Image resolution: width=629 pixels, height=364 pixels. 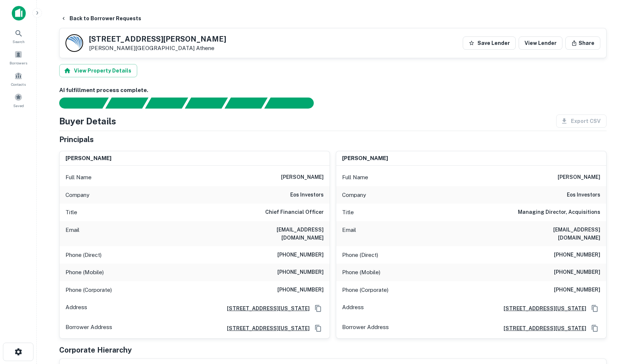 I want to click on span: Saved, so click(x=18, y=105).